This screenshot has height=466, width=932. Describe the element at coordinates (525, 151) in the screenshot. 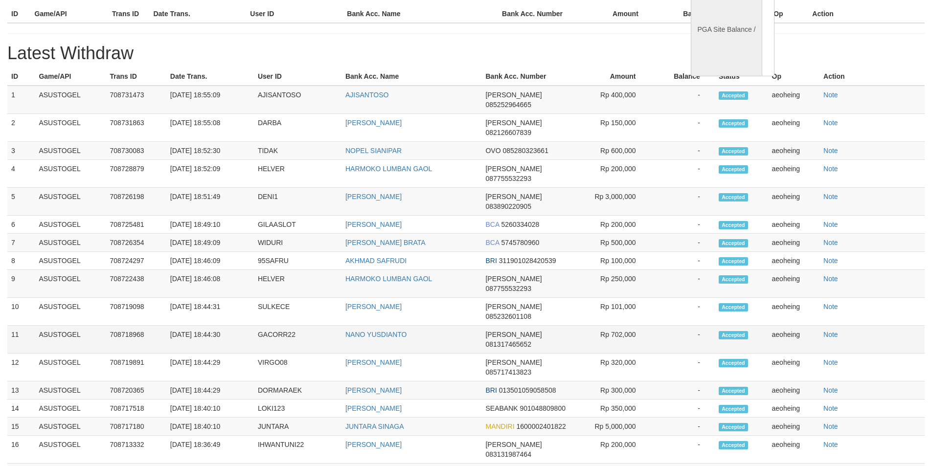

I see `span: 085280323661` at that location.